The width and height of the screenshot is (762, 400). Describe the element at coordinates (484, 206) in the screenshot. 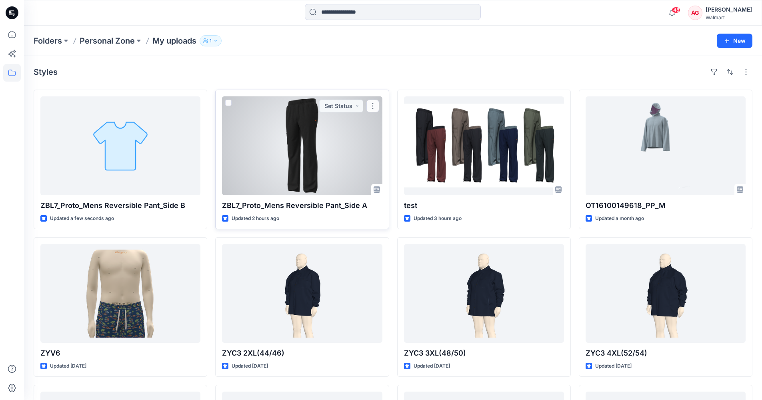

I see `p: test` at that location.